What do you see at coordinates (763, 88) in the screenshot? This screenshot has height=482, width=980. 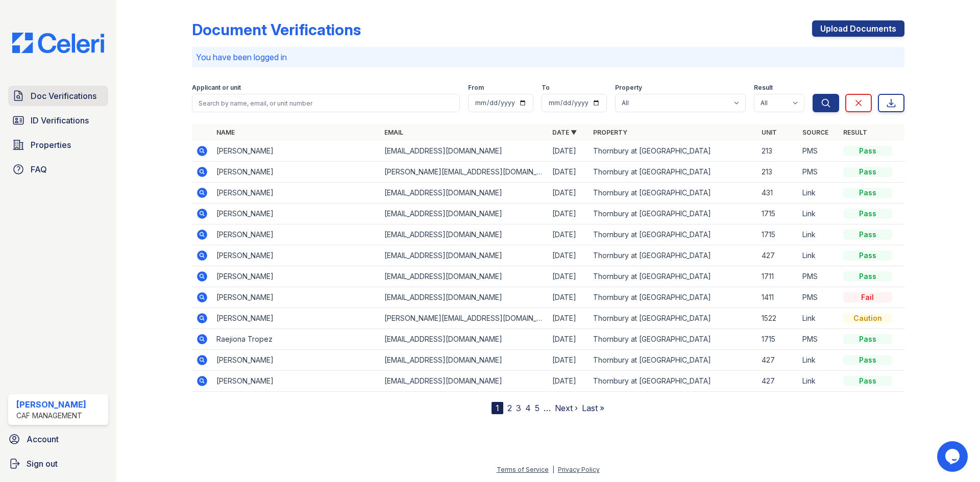 I see `label: Result` at bounding box center [763, 88].